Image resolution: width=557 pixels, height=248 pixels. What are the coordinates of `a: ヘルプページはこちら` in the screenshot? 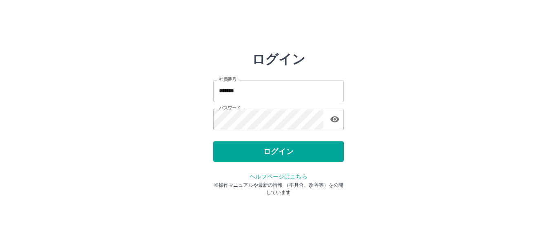 It's located at (278, 176).